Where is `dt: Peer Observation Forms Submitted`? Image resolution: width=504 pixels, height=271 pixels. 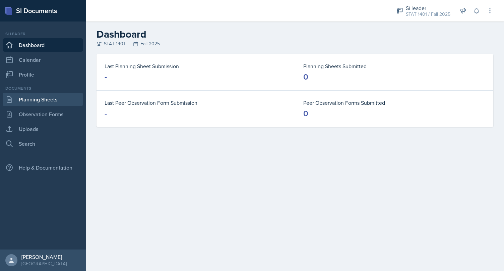
dt: Peer Observation Forms Submitted is located at coordinates (394, 103).